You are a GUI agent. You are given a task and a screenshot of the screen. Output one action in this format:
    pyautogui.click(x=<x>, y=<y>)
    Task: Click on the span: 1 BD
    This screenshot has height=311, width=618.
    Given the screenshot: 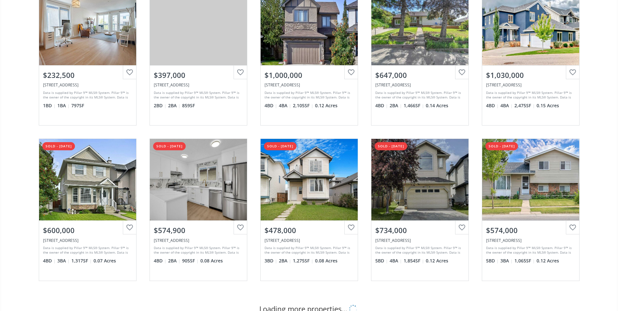 What is the action you would take?
    pyautogui.click(x=49, y=106)
    